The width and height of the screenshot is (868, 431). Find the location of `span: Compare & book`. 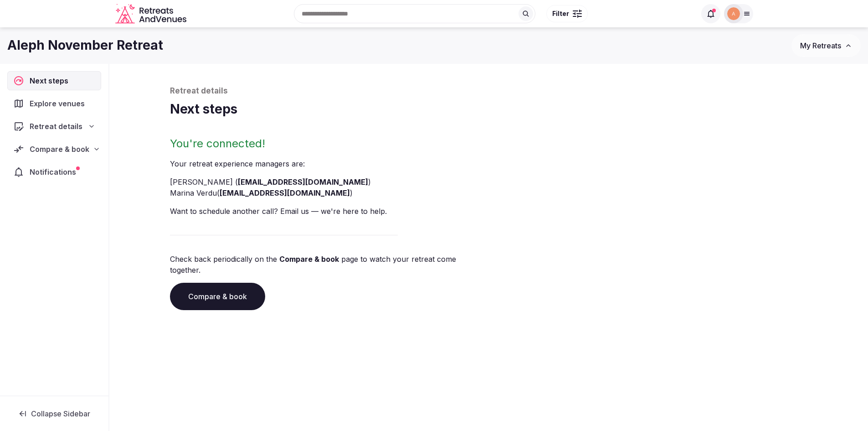

span: Compare & book is located at coordinates (59, 149).